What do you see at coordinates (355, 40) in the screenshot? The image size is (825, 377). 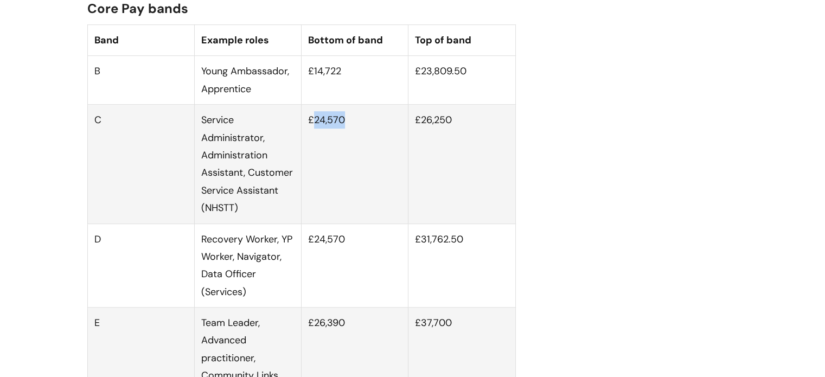 I see `th: Bottom of band` at bounding box center [355, 40].